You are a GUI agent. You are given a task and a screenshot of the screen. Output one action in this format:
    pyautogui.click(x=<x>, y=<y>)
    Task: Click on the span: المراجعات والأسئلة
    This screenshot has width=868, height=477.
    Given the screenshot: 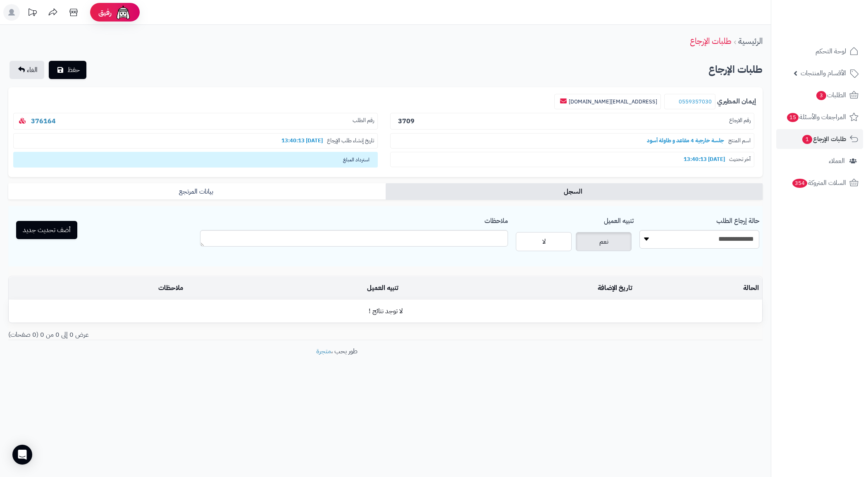 What is the action you would take?
    pyautogui.click(x=816, y=117)
    